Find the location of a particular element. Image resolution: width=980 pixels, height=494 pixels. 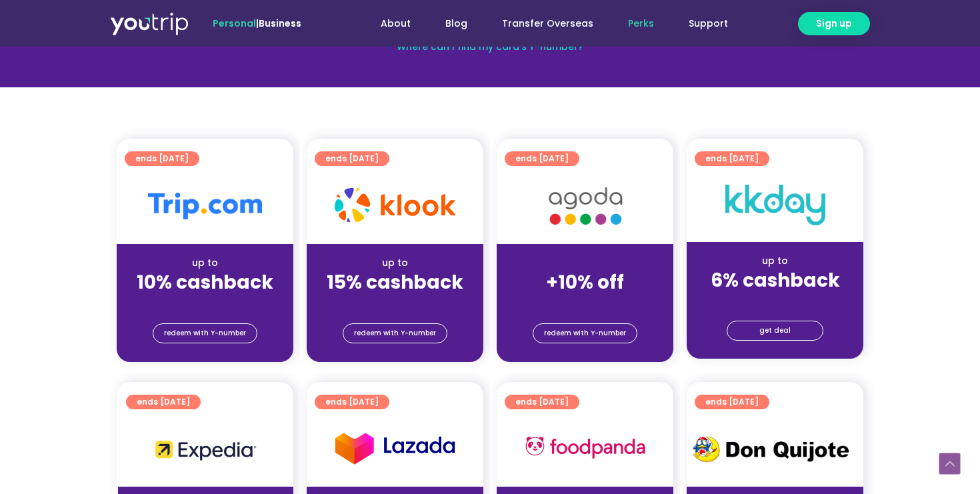

a: Where can I find my card’s Y-number? is located at coordinates (490, 47).